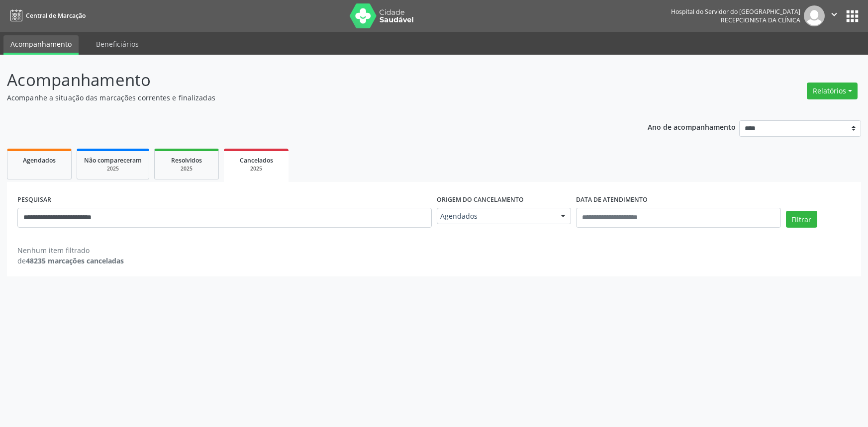  What do you see at coordinates (113, 160) in the screenshot?
I see `span: Não compareceram` at bounding box center [113, 160].